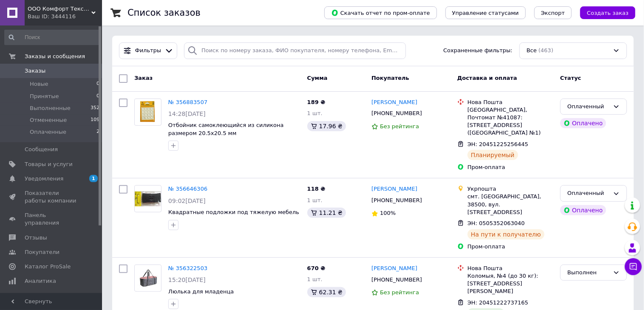 The image size is (644, 310). What do you see at coordinates (380, 13) in the screenshot?
I see `button: Скачать отчет по пром-оплате` at bounding box center [380, 13].